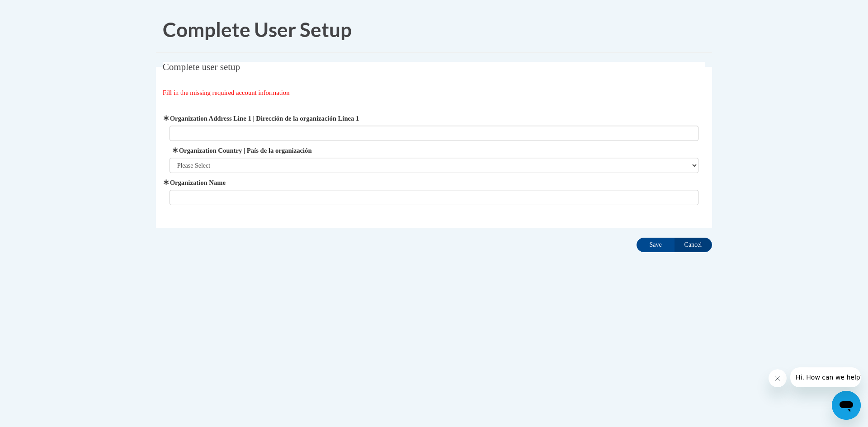 This screenshot has width=868, height=427. What do you see at coordinates (434, 183) in the screenshot?
I see `label: Organization Name` at bounding box center [434, 183].